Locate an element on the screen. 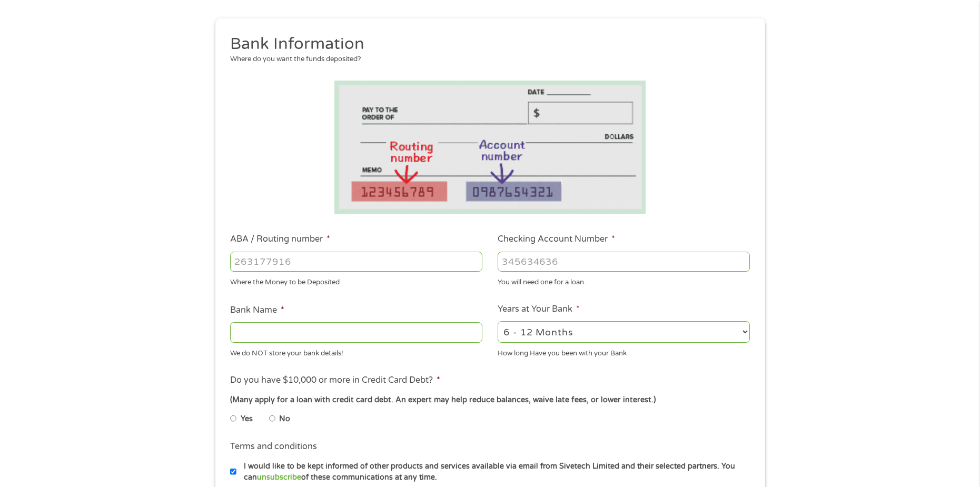 The width and height of the screenshot is (980, 487). input: 345634636 is located at coordinates (624, 262).